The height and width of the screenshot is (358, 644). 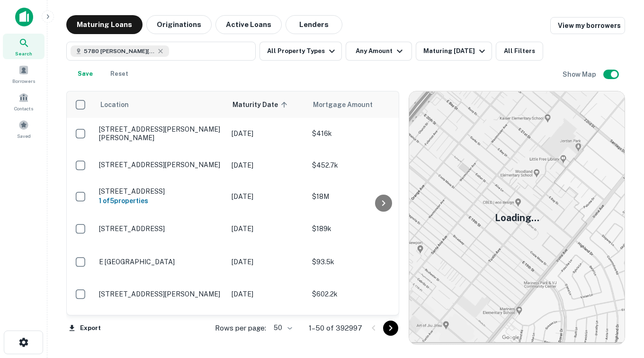 What do you see at coordinates (160, 201) in the screenshot?
I see `h6: 1 of 5 properties` at bounding box center [160, 201].